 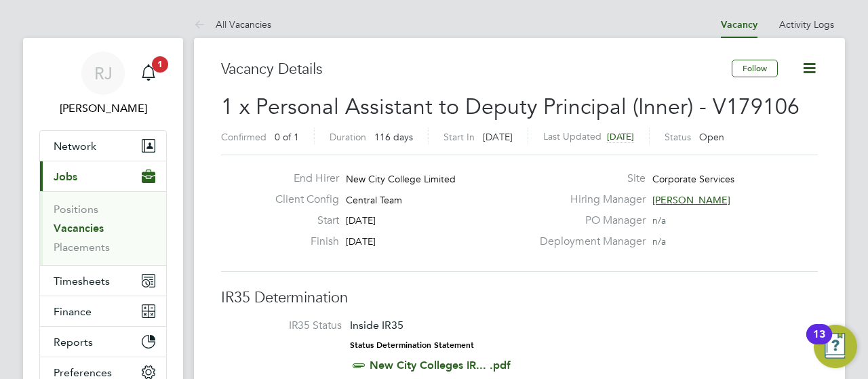 I want to click on span: Robyn Johnston, so click(x=103, y=108).